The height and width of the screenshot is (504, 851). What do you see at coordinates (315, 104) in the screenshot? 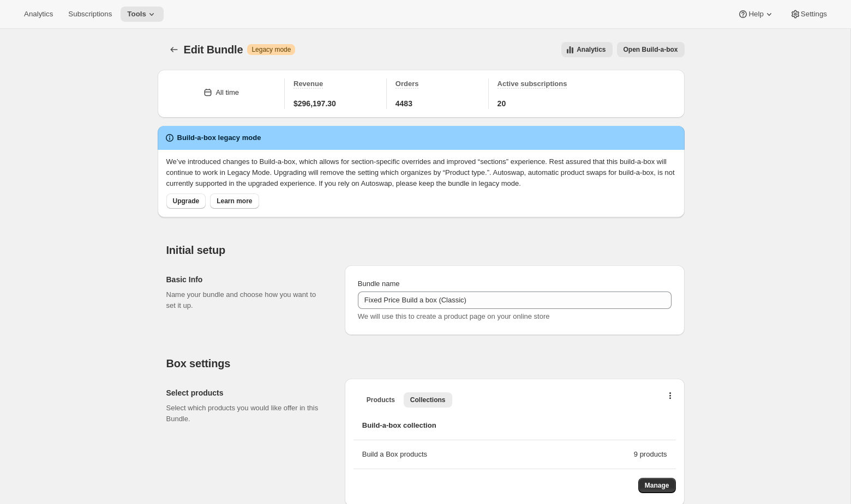
I see `span: $296,197.30` at bounding box center [315, 104].